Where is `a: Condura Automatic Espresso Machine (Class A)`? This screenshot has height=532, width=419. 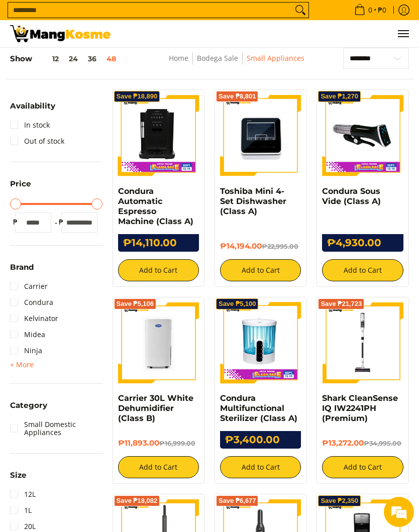
a: Condura Automatic Espresso Machine (Class A) is located at coordinates (156, 206).